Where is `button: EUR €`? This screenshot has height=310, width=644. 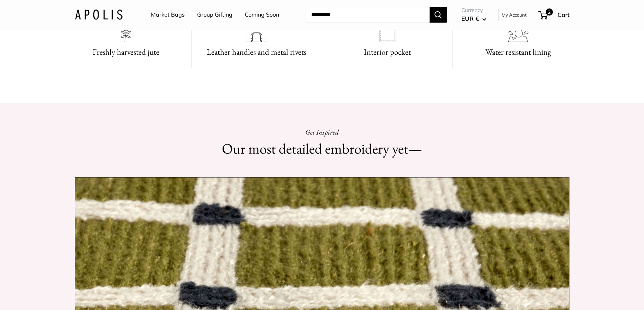 button: EUR € is located at coordinates (475, 19).